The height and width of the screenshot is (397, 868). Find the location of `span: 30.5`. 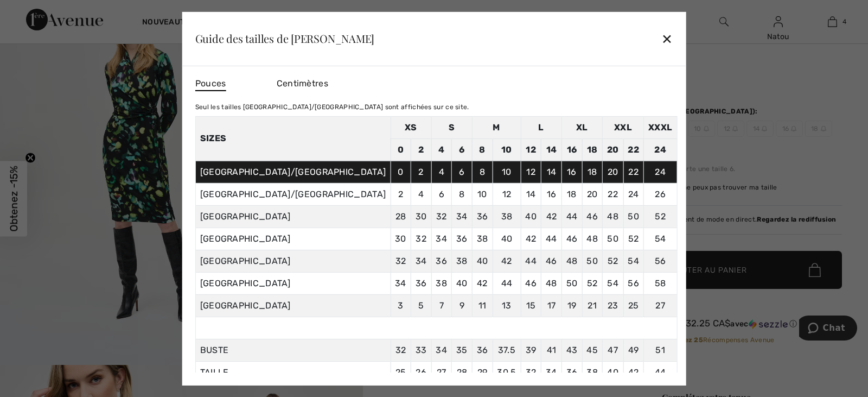

span: 30.5 is located at coordinates (506, 371).